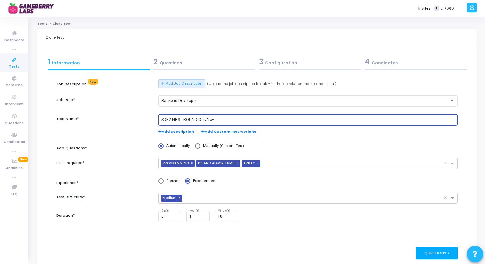 The width and height of the screenshot is (485, 264). Describe the element at coordinates (204, 62) in the screenshot. I see `div: Questions` at that location.